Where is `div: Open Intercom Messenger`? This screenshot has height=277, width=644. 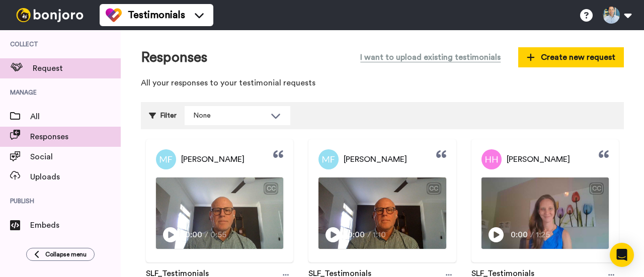 div: Open Intercom Messenger is located at coordinates (622, 254).